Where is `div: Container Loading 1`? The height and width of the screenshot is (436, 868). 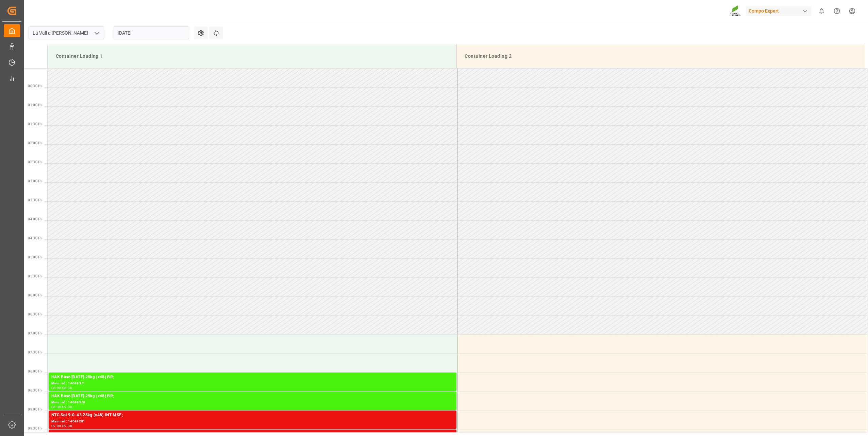
div: Container Loading 1 is located at coordinates (252, 56).